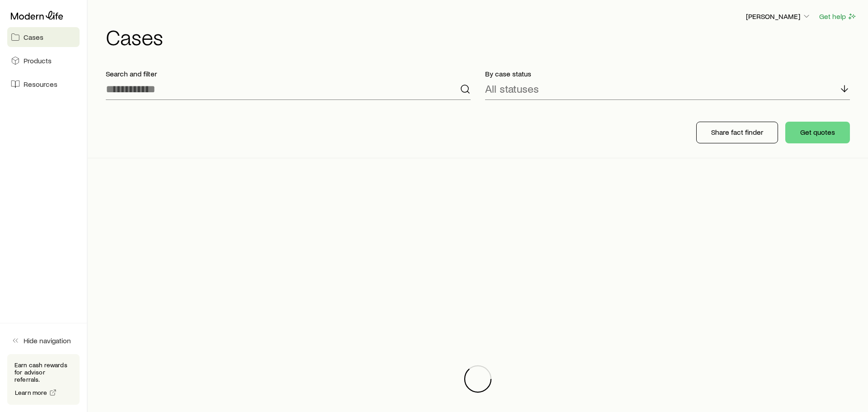 This screenshot has width=868, height=412. What do you see at coordinates (667, 74) in the screenshot?
I see `p: By case status` at bounding box center [667, 74].